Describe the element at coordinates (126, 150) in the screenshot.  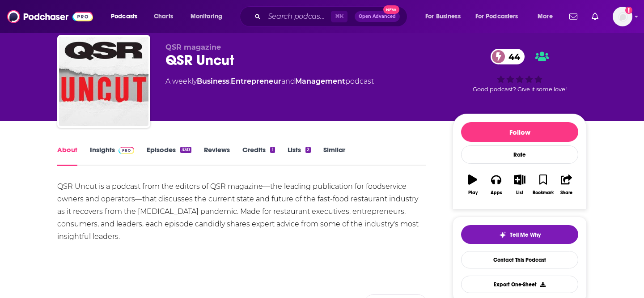
I see `img: Podchaser Pro` at that location.